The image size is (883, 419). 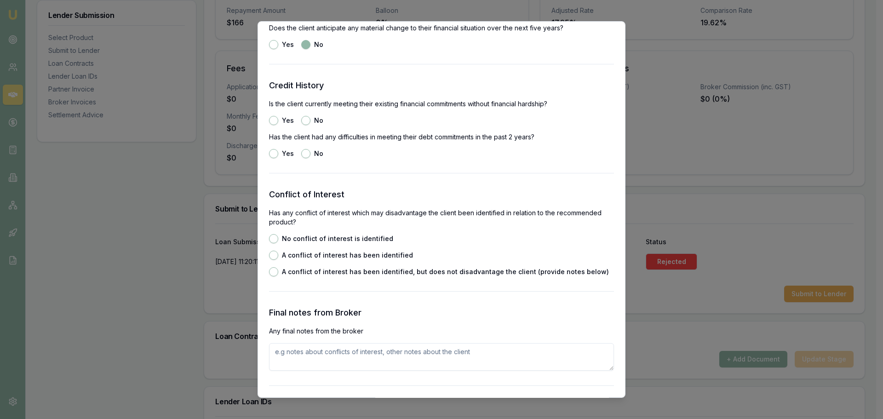 I want to click on p: Has any conflict of interest which may disadvantage the client been identified in relation to the..., so click(x=442, y=218).